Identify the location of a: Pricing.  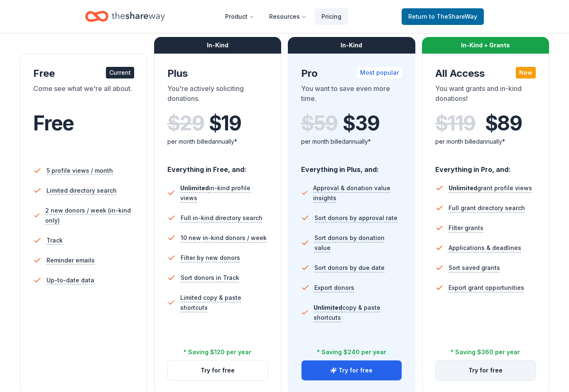
(331, 17).